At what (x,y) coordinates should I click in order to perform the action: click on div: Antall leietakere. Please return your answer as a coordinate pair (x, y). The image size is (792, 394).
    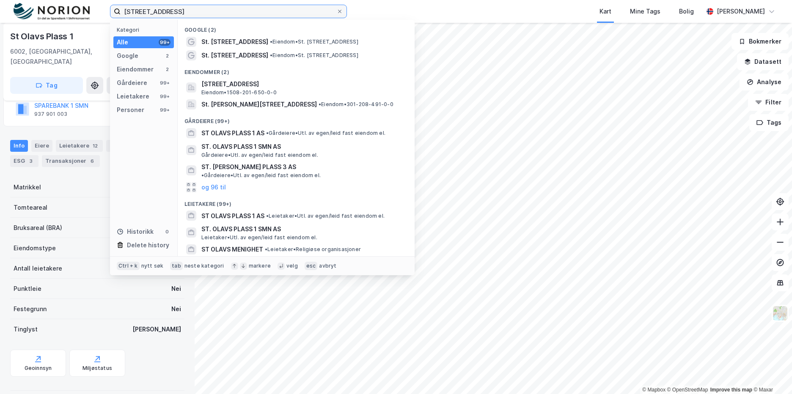
    Looking at the image, I should click on (38, 269).